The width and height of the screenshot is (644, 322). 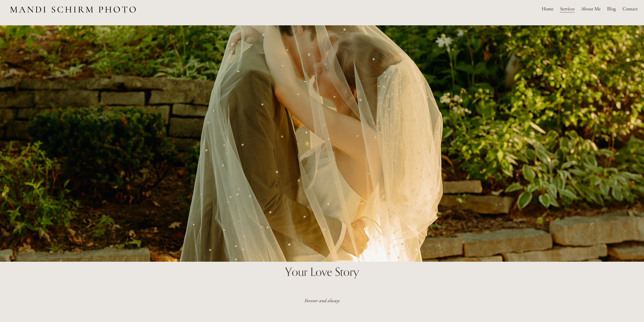 What do you see at coordinates (592, 9) in the screenshot?
I see `a: About Me` at bounding box center [592, 9].